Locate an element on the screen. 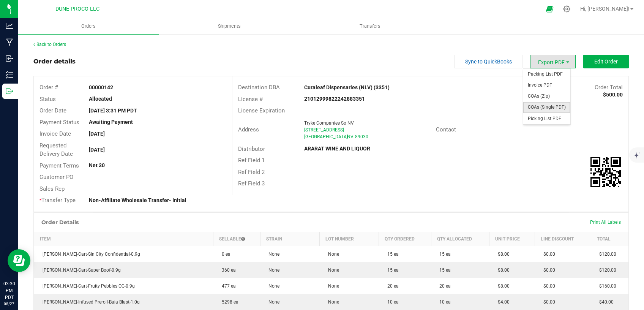  span: $160.00 is located at coordinates (606, 286).